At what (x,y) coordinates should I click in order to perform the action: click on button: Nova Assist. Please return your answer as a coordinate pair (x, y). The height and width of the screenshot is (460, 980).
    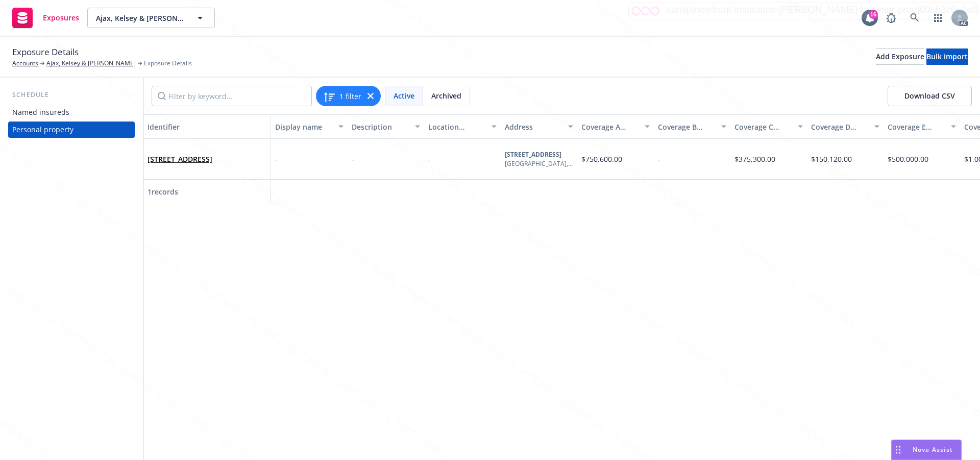
    Looking at the image, I should click on (926, 450).